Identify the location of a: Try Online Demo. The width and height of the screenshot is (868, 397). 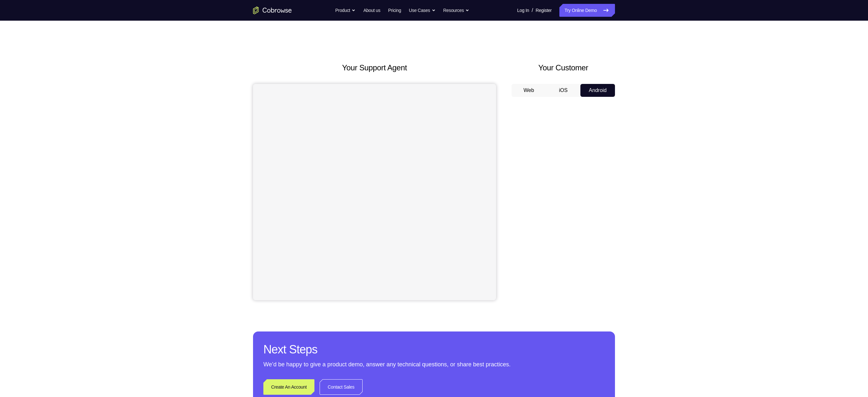
(588, 11).